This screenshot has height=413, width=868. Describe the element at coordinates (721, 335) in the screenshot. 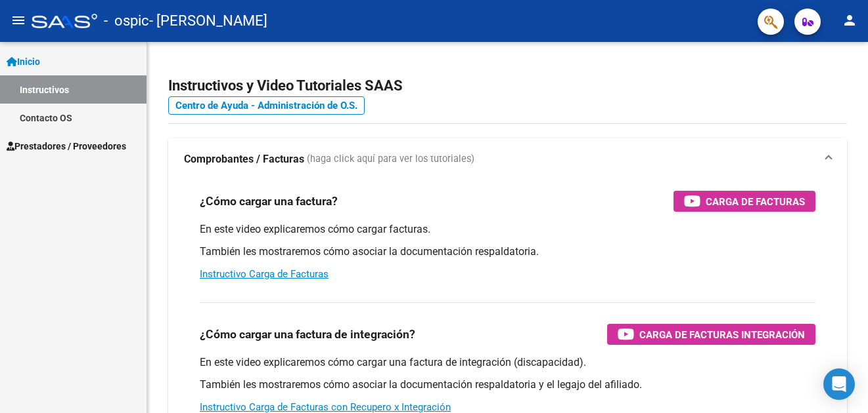

I see `span: Carga de Facturas Integración` at that location.